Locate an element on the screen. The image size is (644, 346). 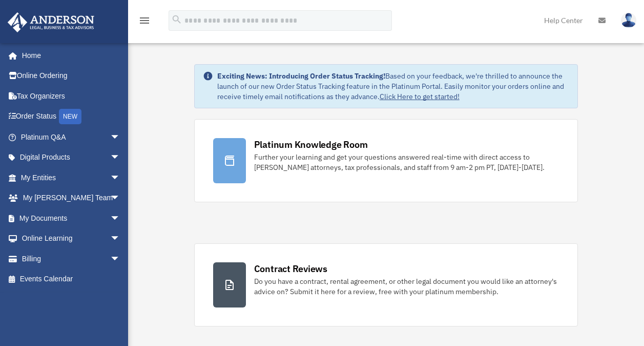
img: User Pic is located at coordinates (629, 20).